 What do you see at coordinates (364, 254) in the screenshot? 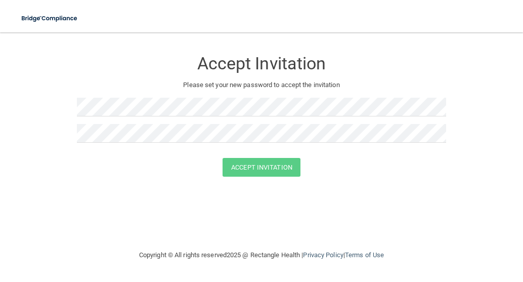
I see `a: Terms of Use` at bounding box center [364, 254].